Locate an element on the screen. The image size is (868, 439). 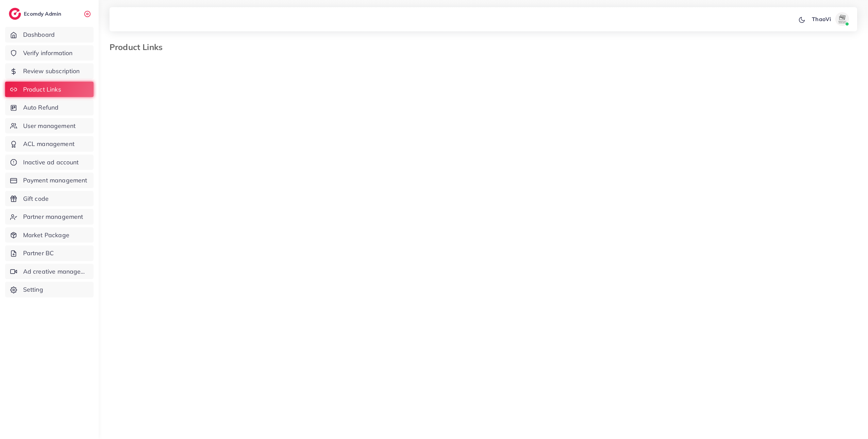
a: ThaoViavatar is located at coordinates (830, 19).